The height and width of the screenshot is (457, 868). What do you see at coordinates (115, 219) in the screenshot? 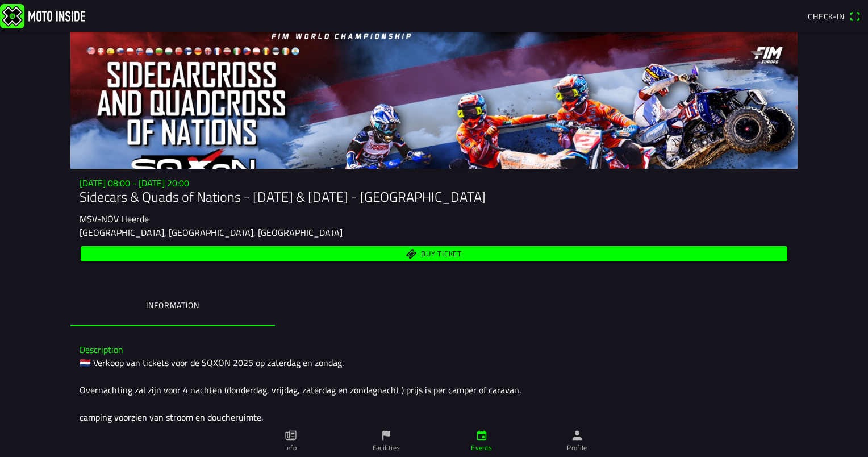
I see `ion-text: MSV-NOV Heerde` at bounding box center [115, 219].